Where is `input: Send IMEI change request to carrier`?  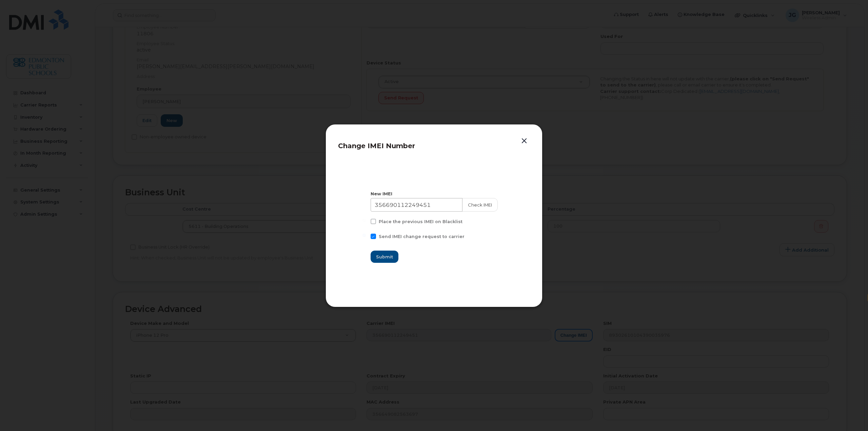 input: Send IMEI change request to carrier is located at coordinates (364, 236).